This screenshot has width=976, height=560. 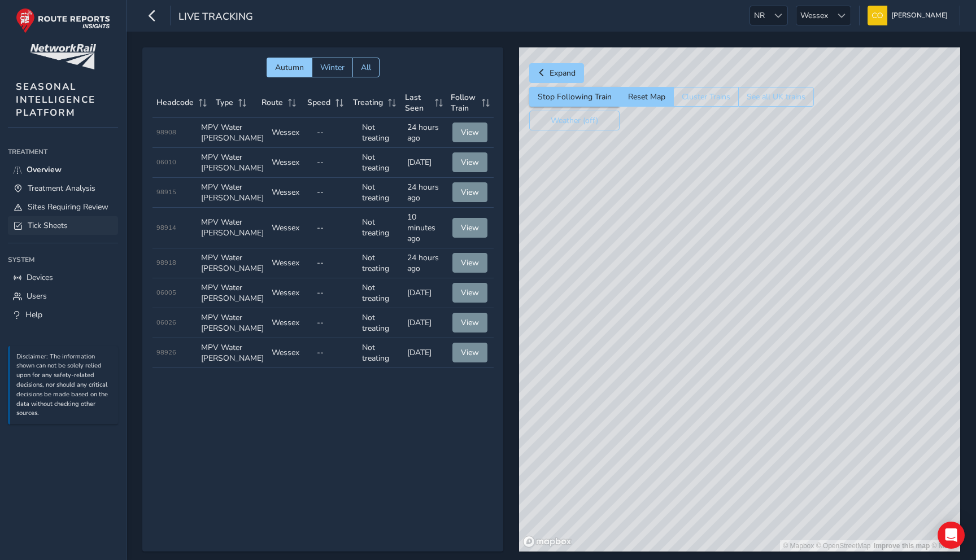 I want to click on button: See all UK trains, so click(x=776, y=97).